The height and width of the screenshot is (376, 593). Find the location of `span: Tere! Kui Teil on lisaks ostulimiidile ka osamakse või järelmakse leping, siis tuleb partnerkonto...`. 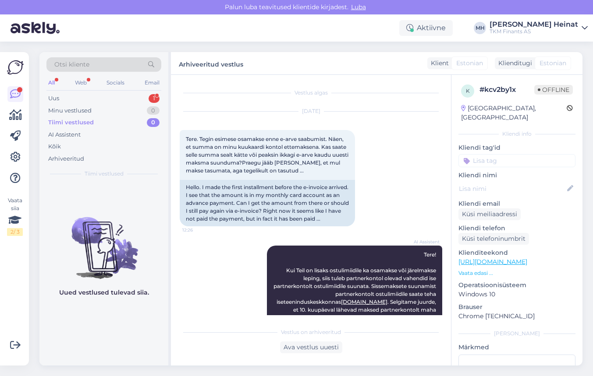

span: Tere! Kui Teil on lisaks ostulimiidile ka osamakse või järelmakse leping, siis tuleb partnerkonto... is located at coordinates (355, 286).